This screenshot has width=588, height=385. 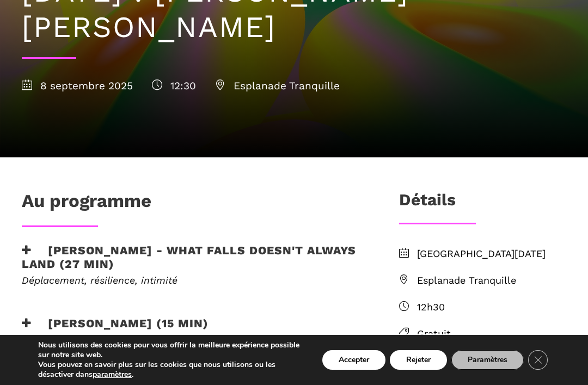 What do you see at coordinates (538, 360) in the screenshot?
I see `button: Close GDPR Cookie Banner` at bounding box center [538, 360].